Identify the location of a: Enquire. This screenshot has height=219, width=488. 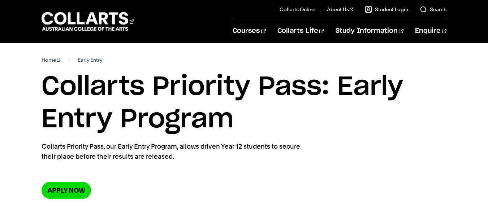
(431, 31).